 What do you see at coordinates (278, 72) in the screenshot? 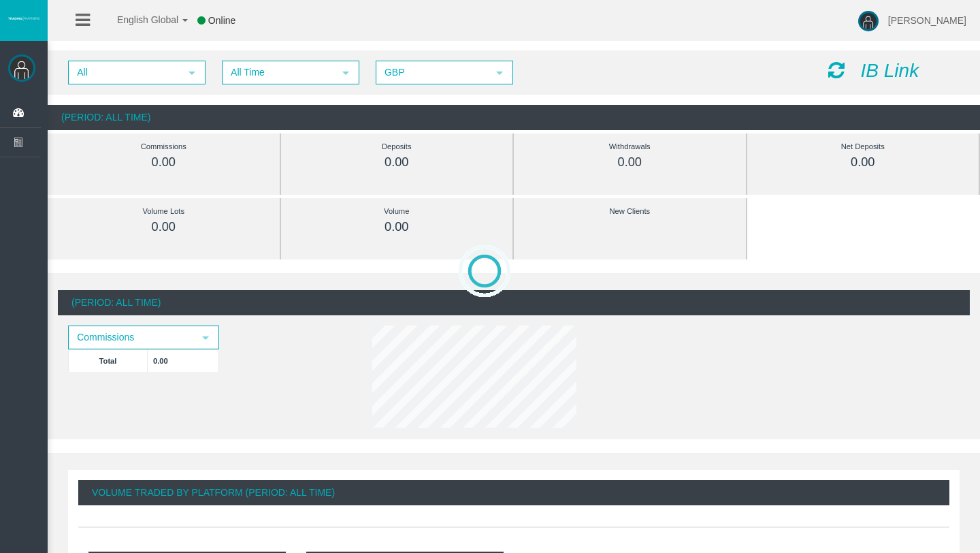
I see `span: All Time` at bounding box center [278, 72].